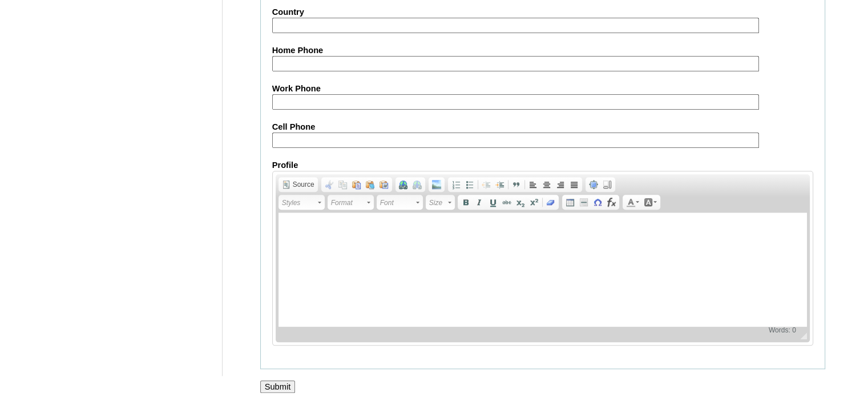 The image size is (868, 397). What do you see at coordinates (520, 202) in the screenshot?
I see `a: Subscript` at bounding box center [520, 202].